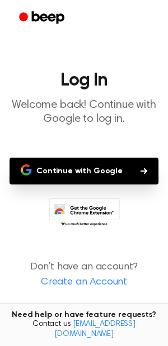  What do you see at coordinates (43, 18) in the screenshot?
I see `a: Beep` at bounding box center [43, 18].